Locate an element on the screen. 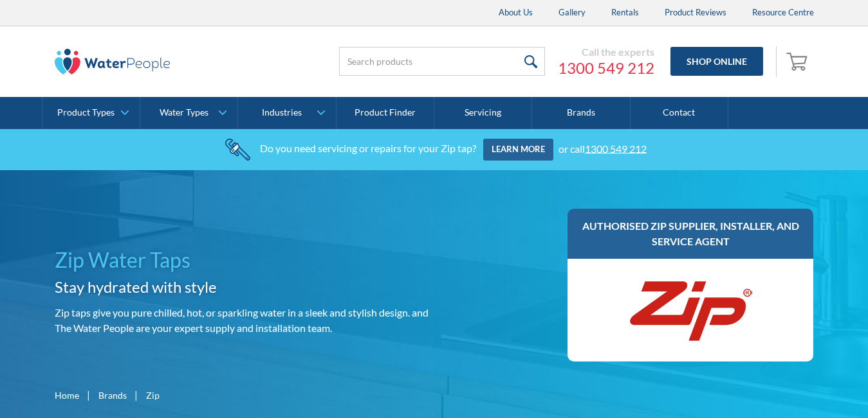  input: Search products is located at coordinates (442, 61).